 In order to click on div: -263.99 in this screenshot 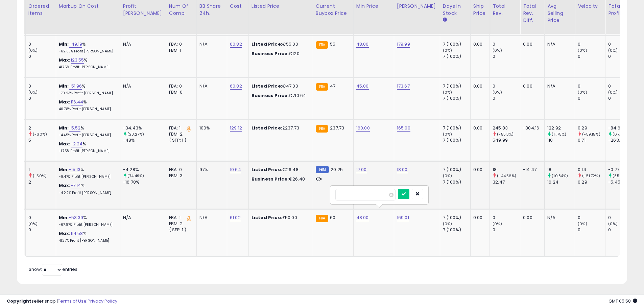, I will do `click(622, 140)`.